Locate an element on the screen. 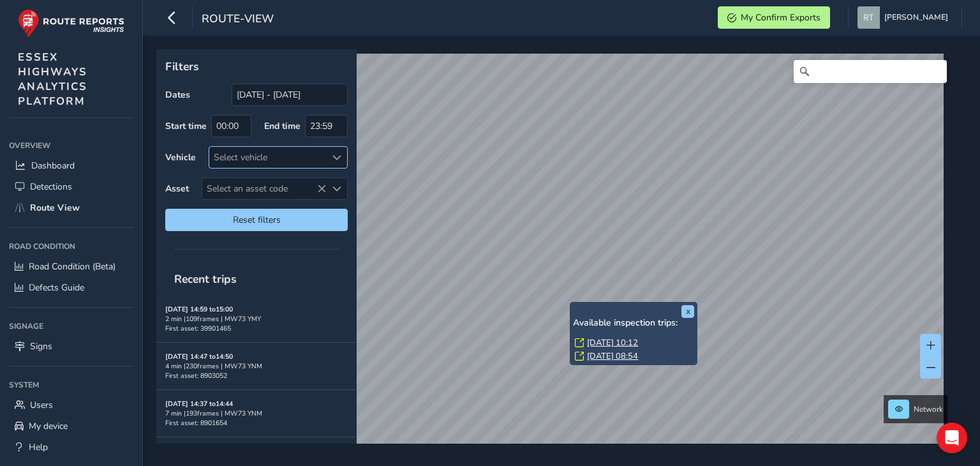 Image resolution: width=980 pixels, height=466 pixels. span: route-view is located at coordinates (237, 20).